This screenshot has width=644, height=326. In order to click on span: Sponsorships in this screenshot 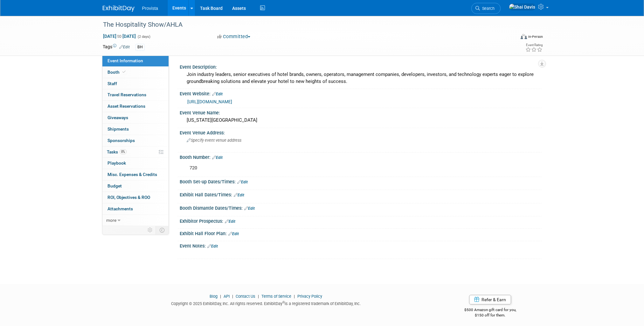, I will do `click(121, 141)`.